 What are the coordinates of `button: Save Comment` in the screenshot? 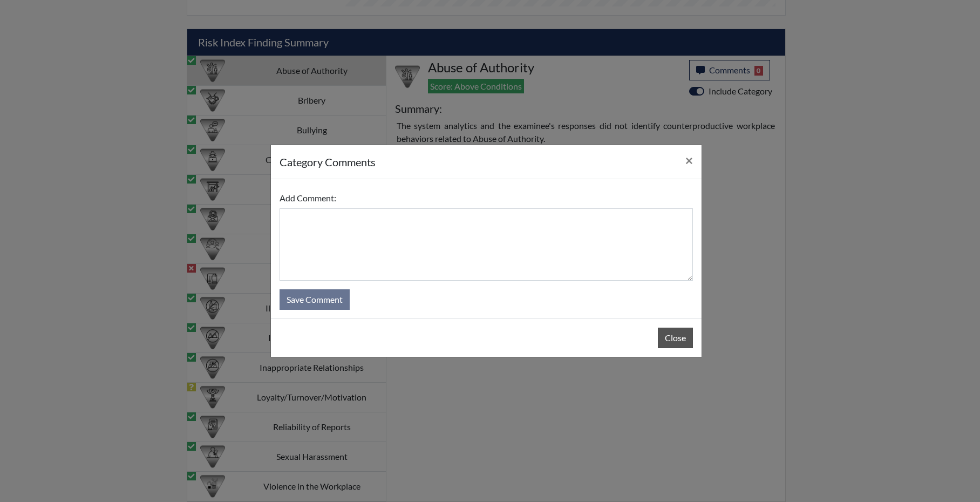 It's located at (315, 300).